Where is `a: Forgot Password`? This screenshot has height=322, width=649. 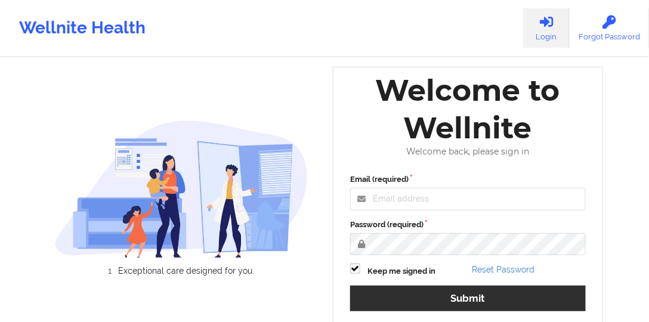 a: Forgot Password is located at coordinates (609, 28).